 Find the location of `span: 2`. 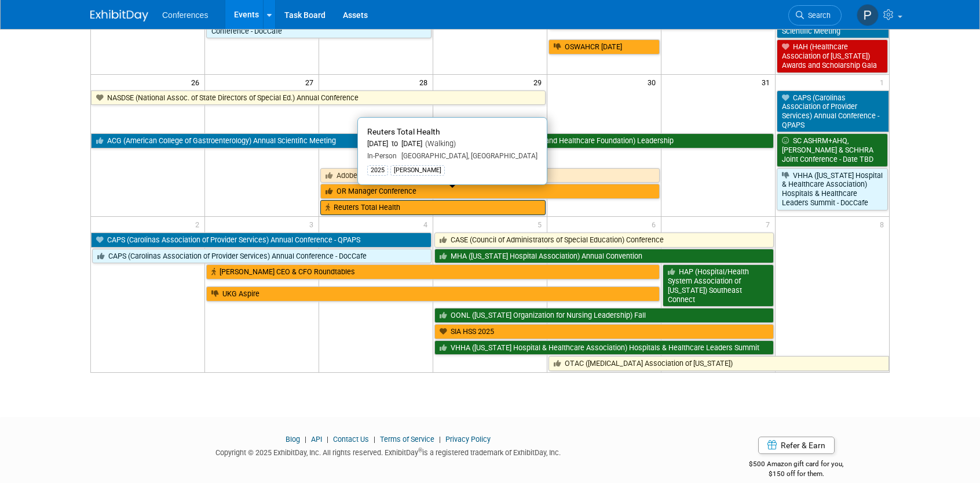

span: 2 is located at coordinates (199, 224).